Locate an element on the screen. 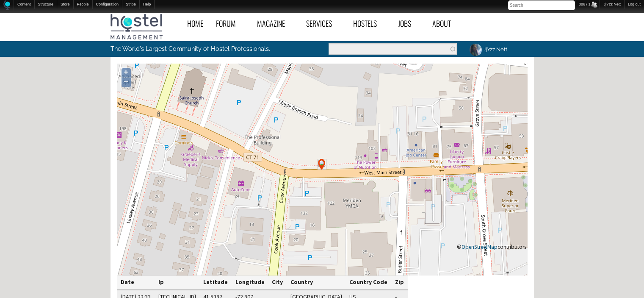  input: Enter the terms you wish to search for. is located at coordinates (393, 49).